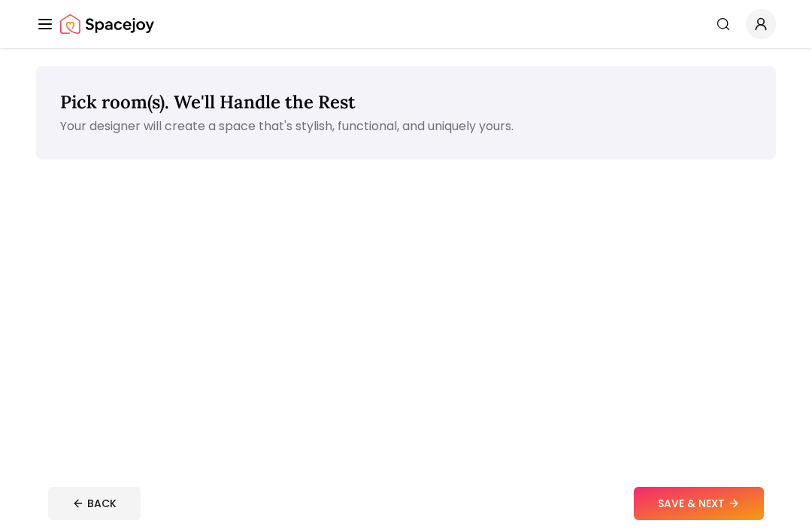 This screenshot has width=812, height=532. What do you see at coordinates (208, 102) in the screenshot?
I see `span: Pick room(s). We'll Handle the Rest` at bounding box center [208, 102].